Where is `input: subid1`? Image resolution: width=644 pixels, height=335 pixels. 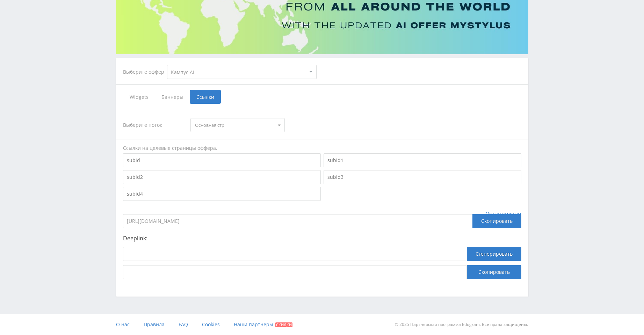
input: subid1 is located at coordinates (423, 161).